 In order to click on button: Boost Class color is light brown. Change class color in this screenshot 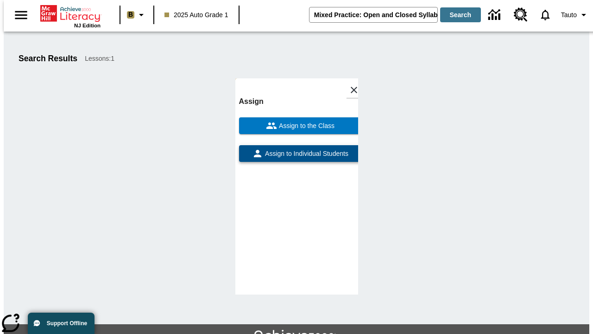, I will do `click(137, 15)`.